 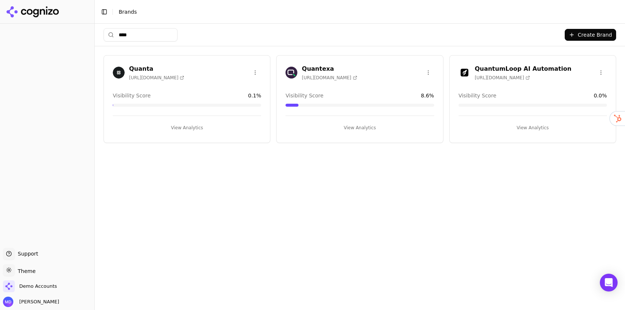 I want to click on img: Quantexa, so click(x=292, y=73).